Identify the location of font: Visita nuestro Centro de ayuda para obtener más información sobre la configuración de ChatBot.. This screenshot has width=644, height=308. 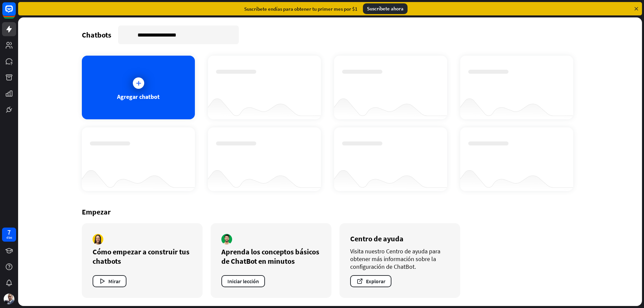
(395, 259).